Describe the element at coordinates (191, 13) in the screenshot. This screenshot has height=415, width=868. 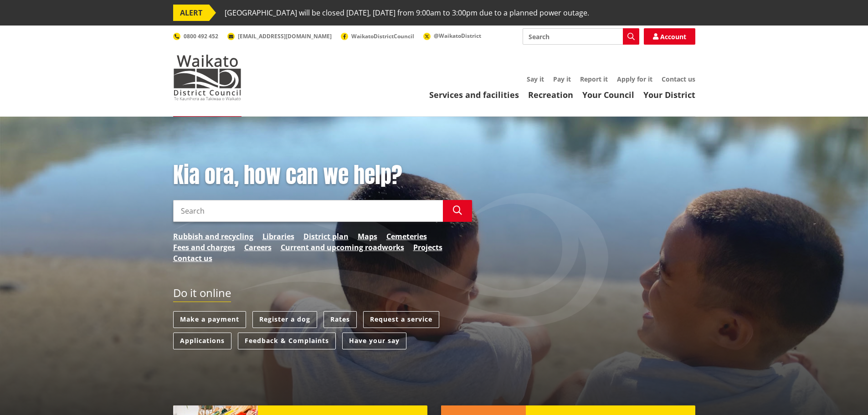
I see `span: ALERT` at that location.